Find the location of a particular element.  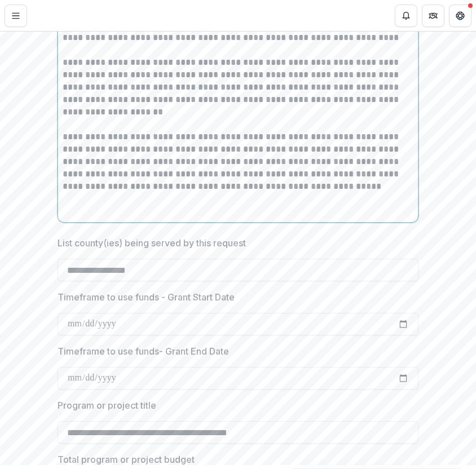

p: List county(ies) being served by this request is located at coordinates (152, 243).